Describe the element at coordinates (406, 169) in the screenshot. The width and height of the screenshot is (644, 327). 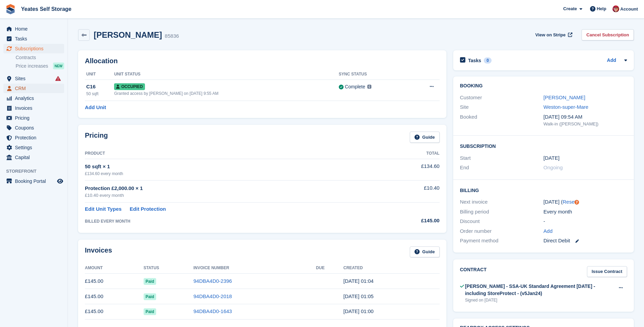
I see `td: £134.60` at that location.